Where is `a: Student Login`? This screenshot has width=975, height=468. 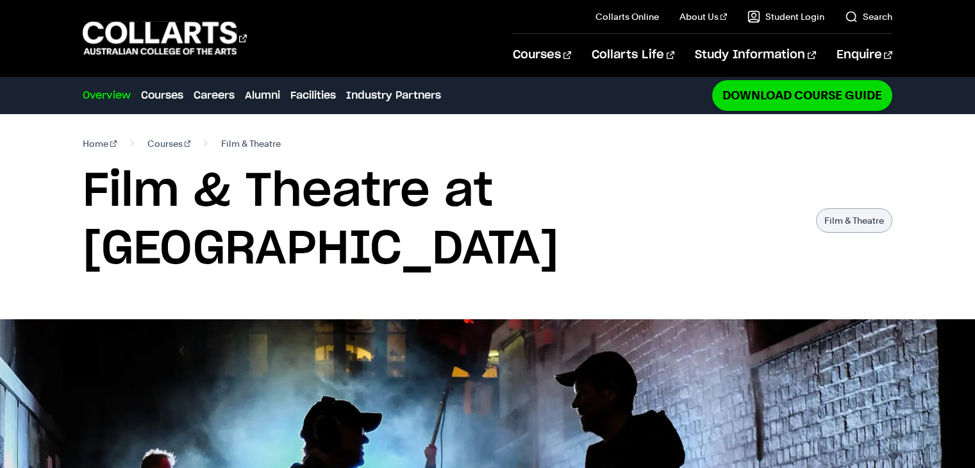
a: Student Login is located at coordinates (786, 17).